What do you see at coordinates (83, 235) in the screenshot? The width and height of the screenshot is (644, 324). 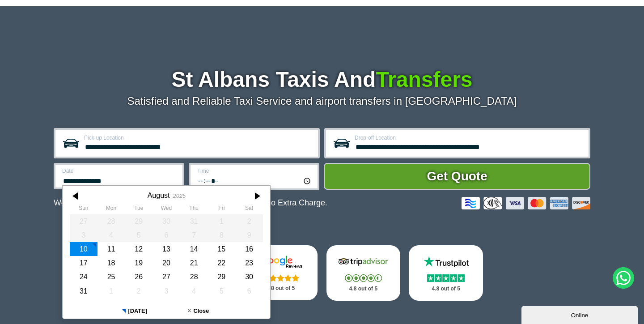 I see `div: 03 August 2025` at bounding box center [83, 235].